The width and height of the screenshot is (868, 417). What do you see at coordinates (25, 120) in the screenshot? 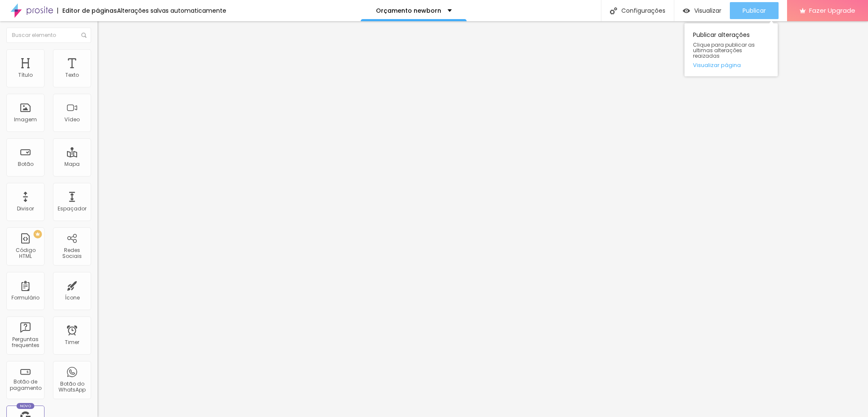
I see `div: Imagem` at bounding box center [25, 120].